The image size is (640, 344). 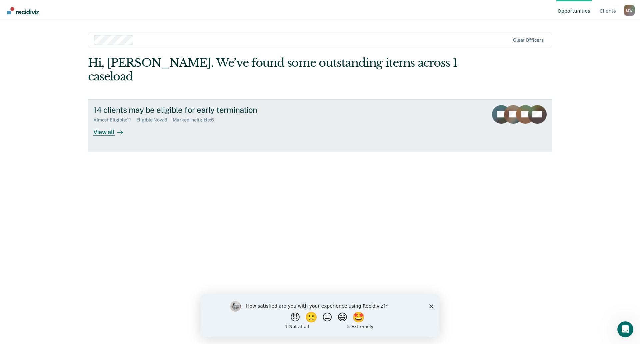 What do you see at coordinates (210, 110) in the screenshot?
I see `div: 14 clients may be eligible for early termination` at bounding box center [210, 110].